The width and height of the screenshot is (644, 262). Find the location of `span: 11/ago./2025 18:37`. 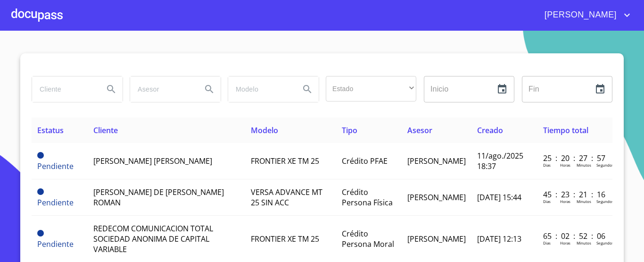

span: 11/ago./2025 18:37 is located at coordinates (500, 161).